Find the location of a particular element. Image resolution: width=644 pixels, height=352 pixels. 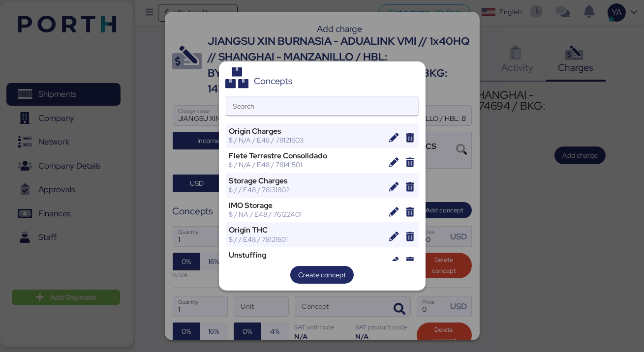

div: Flete Terrestre Consolidado is located at coordinates (305, 156).